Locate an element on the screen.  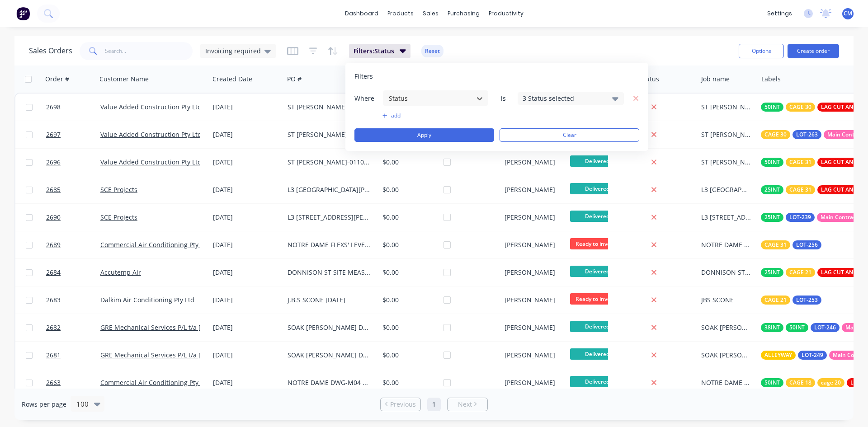
div: JBS SCONE is located at coordinates (726, 300).